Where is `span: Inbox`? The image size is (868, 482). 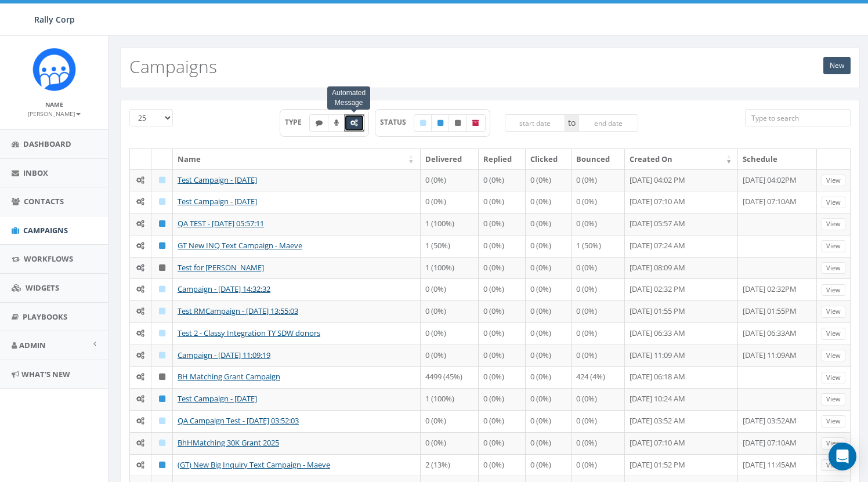 span: Inbox is located at coordinates (35, 173).